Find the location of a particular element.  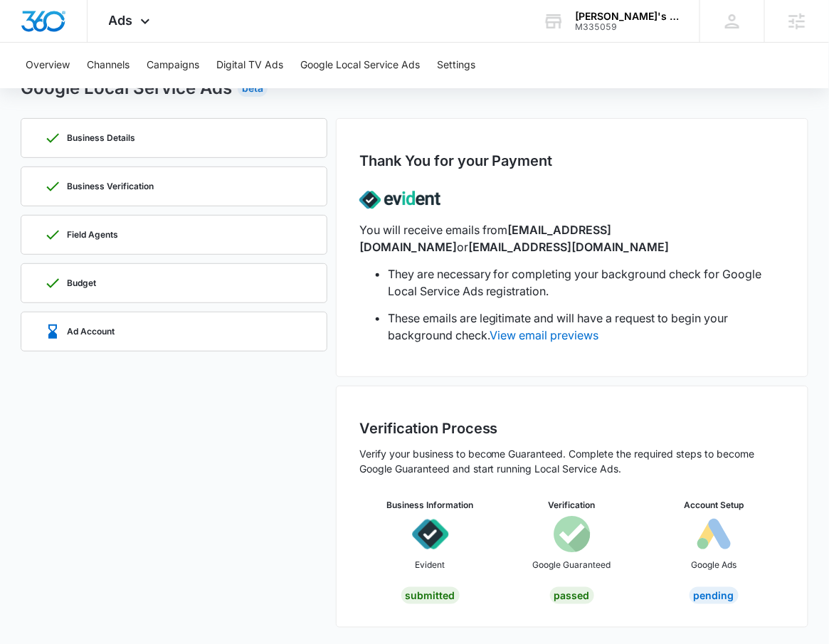

h2: Google Local Service Ads is located at coordinates (126, 88).